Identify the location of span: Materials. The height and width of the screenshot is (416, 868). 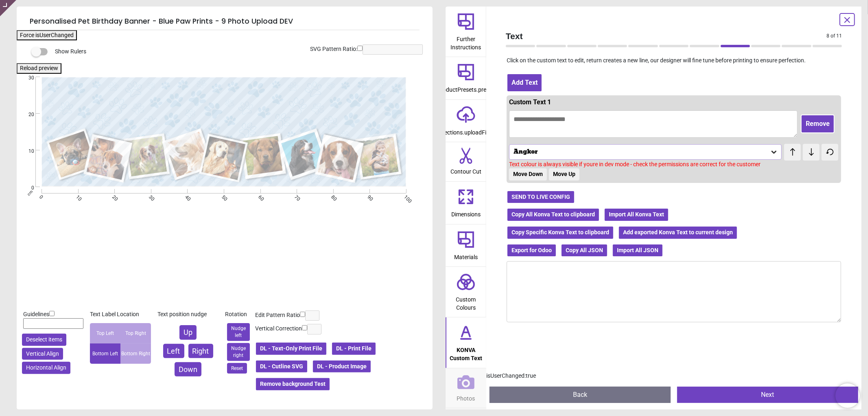
(466, 255).